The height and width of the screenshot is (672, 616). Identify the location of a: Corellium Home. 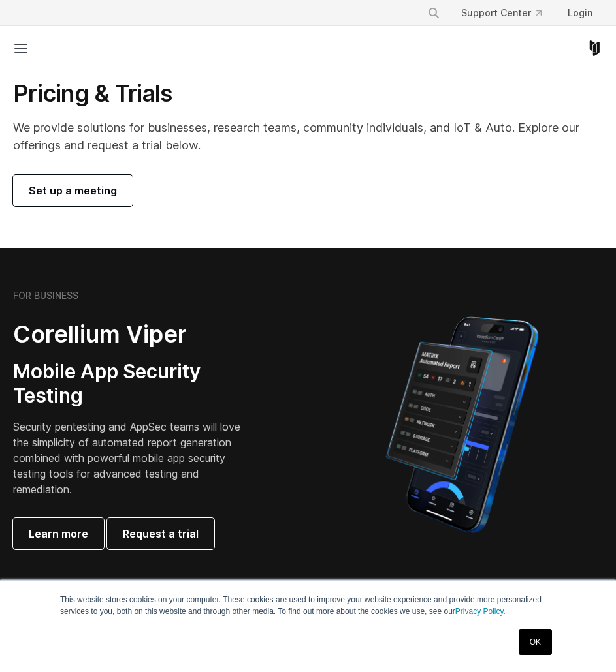
(594, 49).